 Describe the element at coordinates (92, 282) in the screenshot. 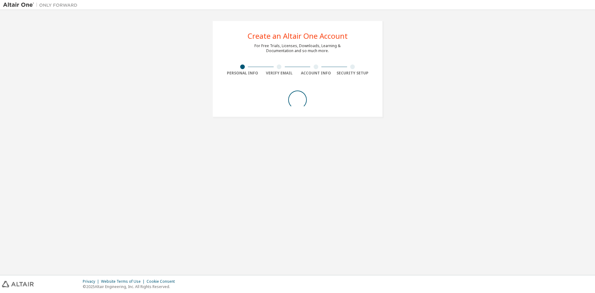

I see `div: Privacy` at that location.